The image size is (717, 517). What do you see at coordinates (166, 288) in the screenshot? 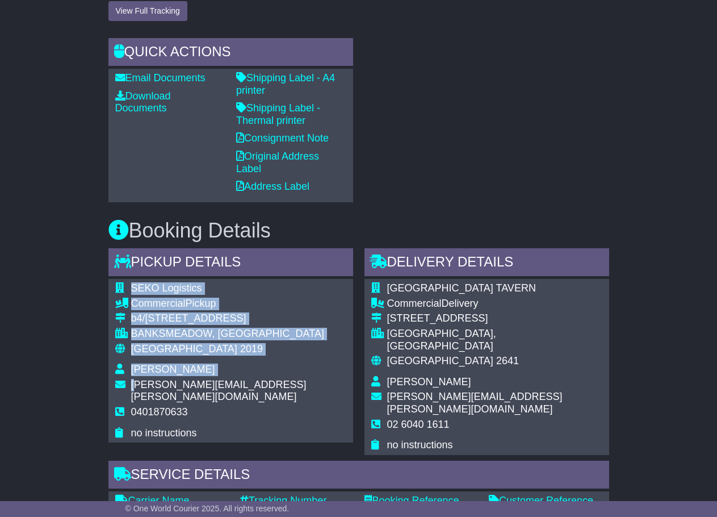
I see `span: SEKO Logistics` at bounding box center [166, 288].